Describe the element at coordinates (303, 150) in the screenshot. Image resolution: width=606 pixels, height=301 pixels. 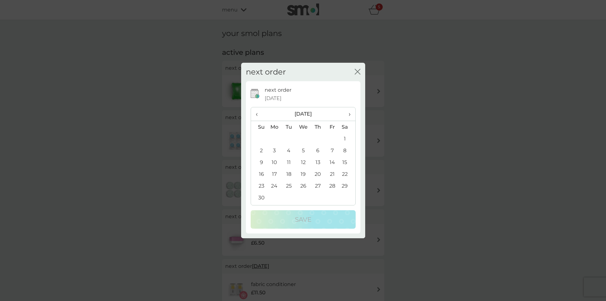
I see `td: 5` at that location.